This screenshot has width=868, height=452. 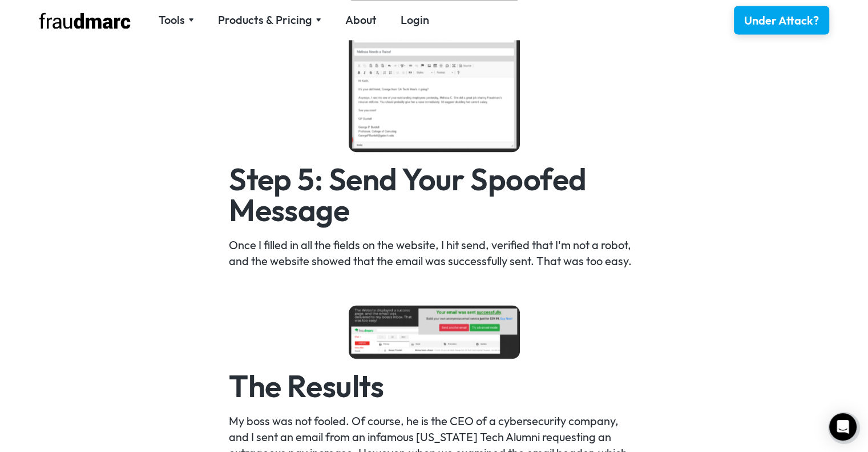 I want to click on p: Once I filled in all the fields on the website, I hit send, verified that I'm not a robot, and th..., so click(x=434, y=253).